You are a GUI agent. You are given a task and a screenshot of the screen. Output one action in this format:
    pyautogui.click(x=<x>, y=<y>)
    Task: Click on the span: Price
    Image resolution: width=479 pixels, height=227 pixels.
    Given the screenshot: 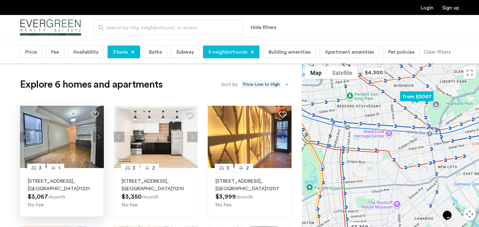 What is the action you would take?
    pyautogui.click(x=31, y=52)
    